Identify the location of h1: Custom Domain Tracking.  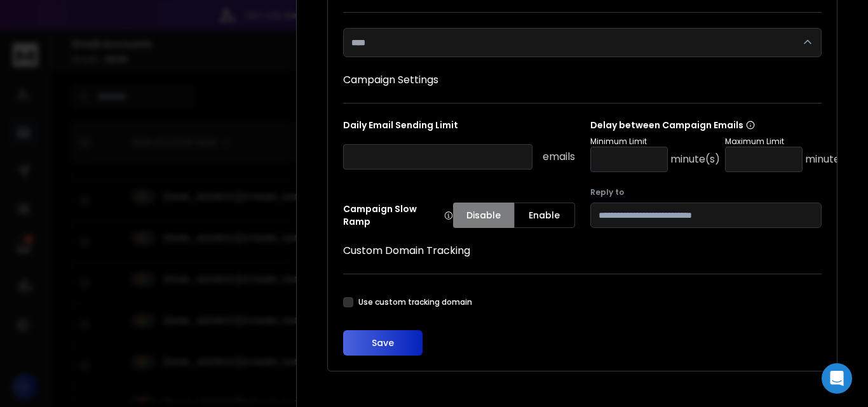
(582, 251).